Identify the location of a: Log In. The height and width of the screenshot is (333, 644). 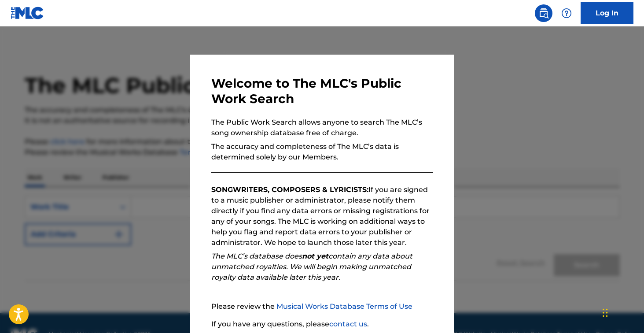
(607, 13).